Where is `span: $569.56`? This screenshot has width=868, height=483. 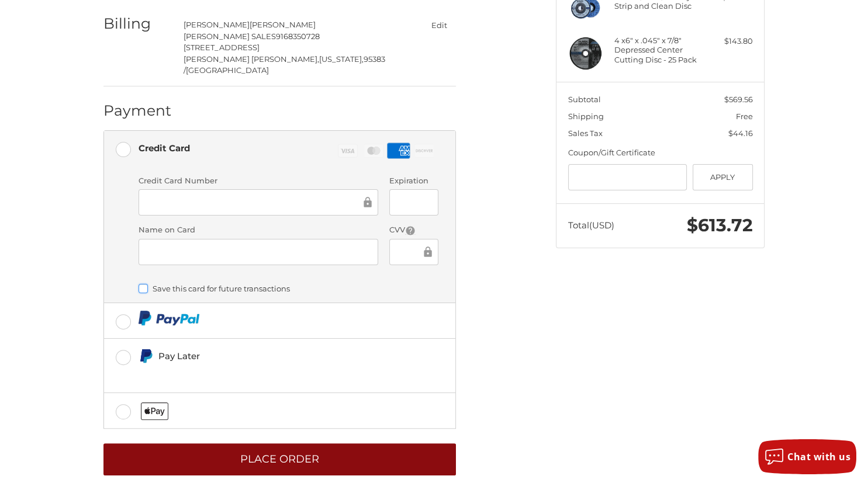 span: $569.56 is located at coordinates (738, 100).